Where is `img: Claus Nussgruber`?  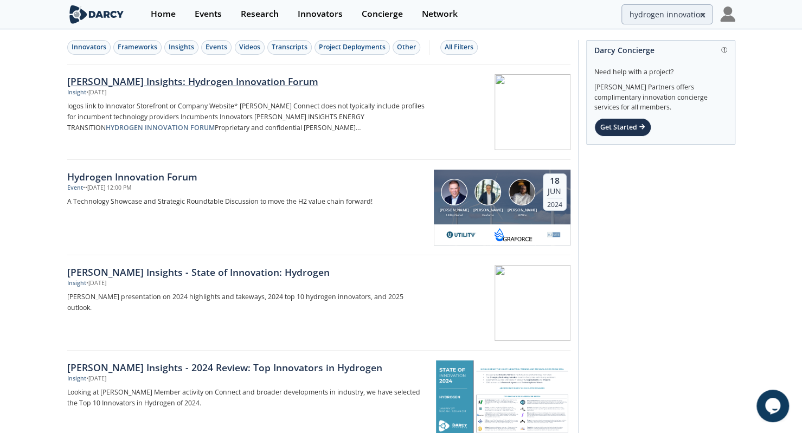
img: Claus Nussgruber is located at coordinates (454, 192).